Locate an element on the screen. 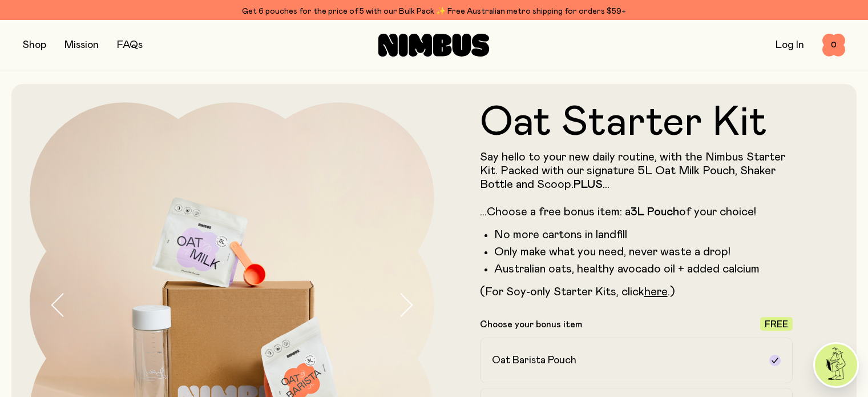 This screenshot has width=868, height=397. p: Choose your bonus item is located at coordinates (530, 325).